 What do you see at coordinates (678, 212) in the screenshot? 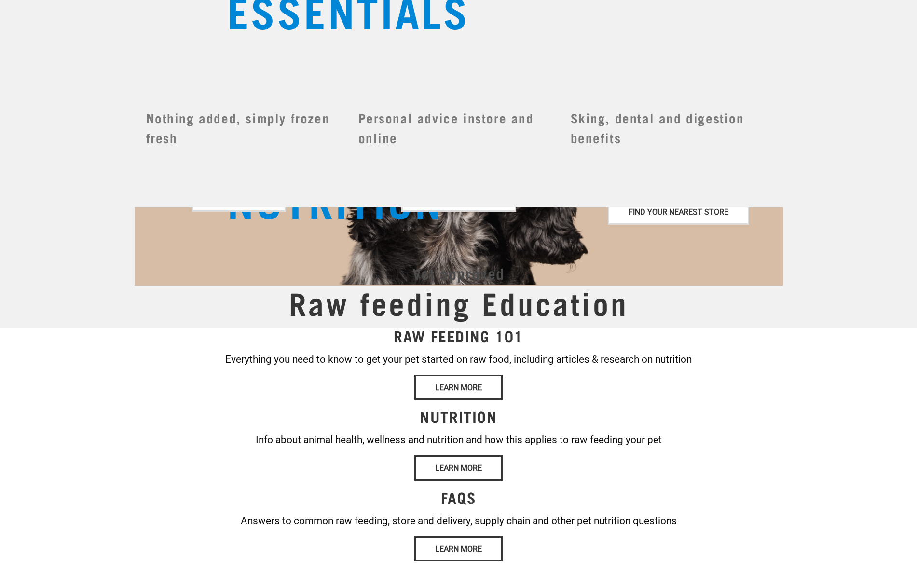
I see `a: Find your nearest store` at bounding box center [678, 212].